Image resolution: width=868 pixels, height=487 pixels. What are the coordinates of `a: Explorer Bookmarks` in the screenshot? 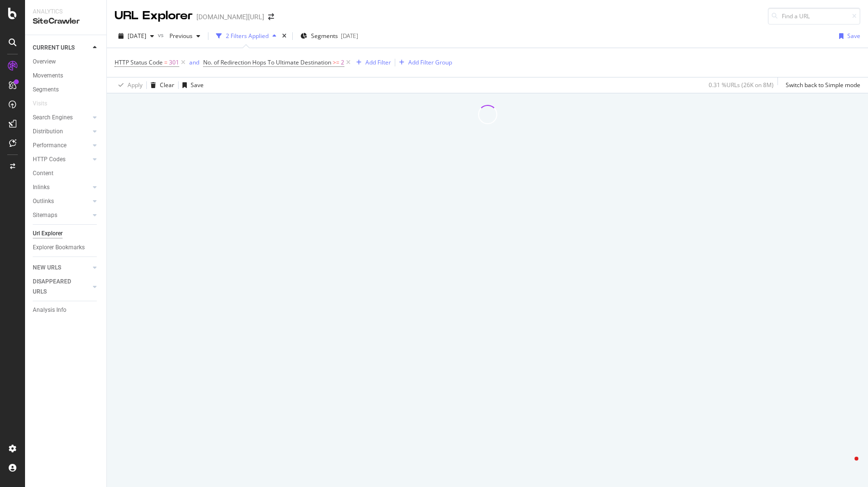 It's located at (66, 248).